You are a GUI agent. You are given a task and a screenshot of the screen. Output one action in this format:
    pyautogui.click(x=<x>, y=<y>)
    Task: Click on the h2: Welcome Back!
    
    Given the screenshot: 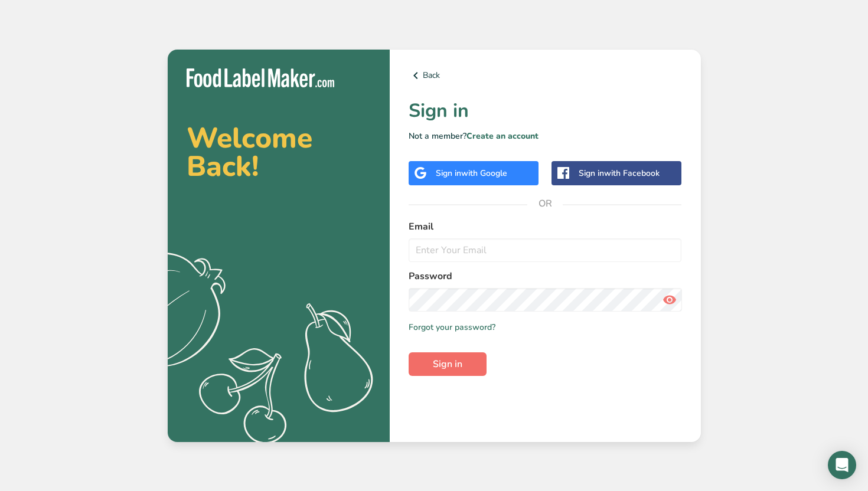 What is the action you would take?
    pyautogui.click(x=279, y=152)
    